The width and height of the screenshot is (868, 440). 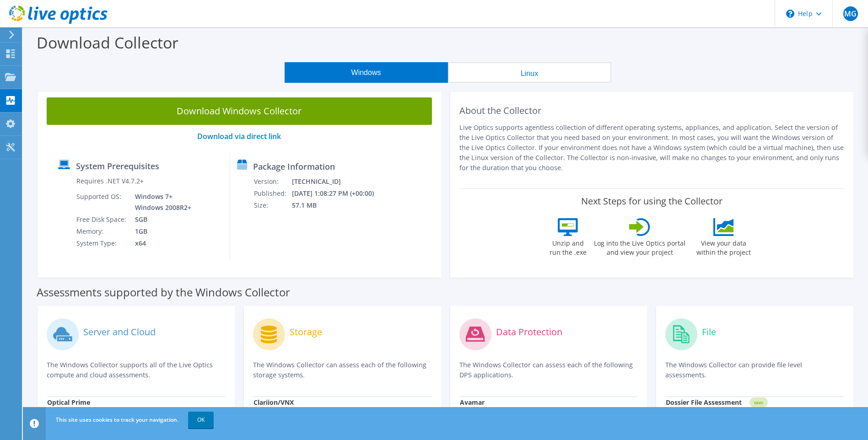 I want to click on strong: Dossier File Assessment, so click(x=703, y=403).